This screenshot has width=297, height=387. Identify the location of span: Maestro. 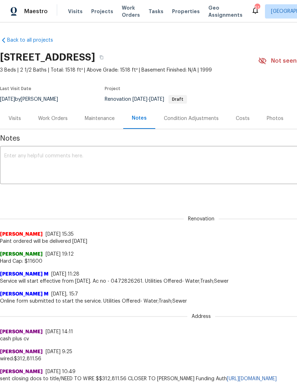
(36, 11).